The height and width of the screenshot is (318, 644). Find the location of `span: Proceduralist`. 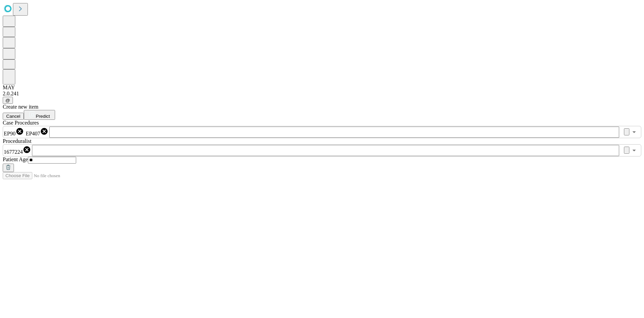

span: Proceduralist is located at coordinates (17, 141).